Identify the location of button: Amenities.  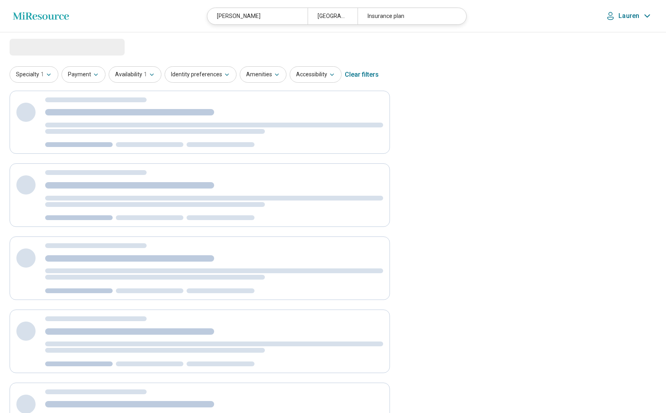
(263, 74).